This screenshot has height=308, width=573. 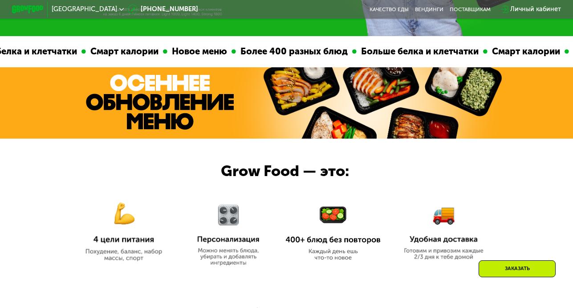 What do you see at coordinates (429, 9) in the screenshot?
I see `a: Вендинги` at bounding box center [429, 9].